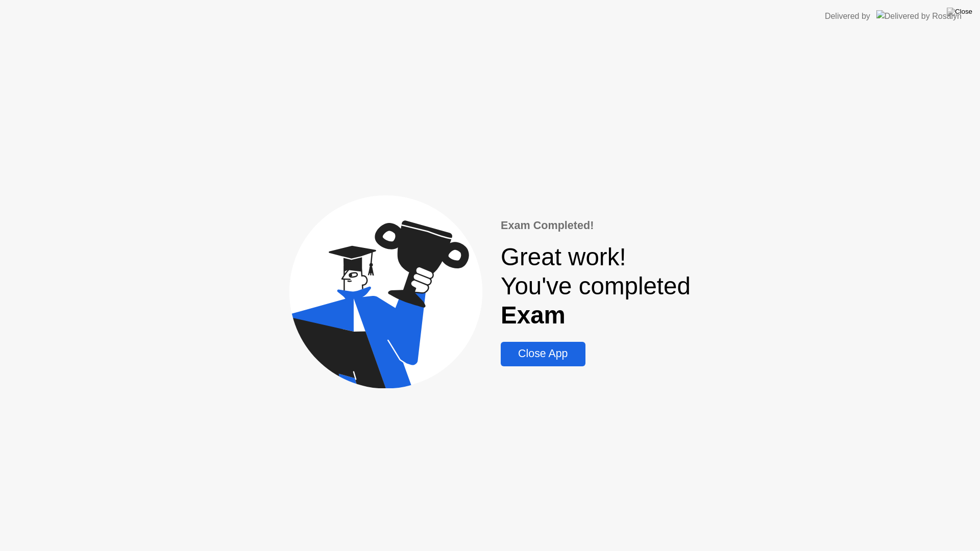 The width and height of the screenshot is (980, 551). Describe the element at coordinates (595, 225) in the screenshot. I see `div: Exam Completed!` at that location.